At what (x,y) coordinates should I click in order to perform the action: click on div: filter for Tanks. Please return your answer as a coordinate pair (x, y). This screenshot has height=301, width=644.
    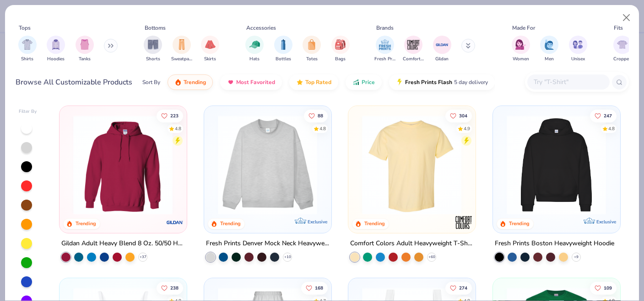
    Looking at the image, I should click on (84, 49).